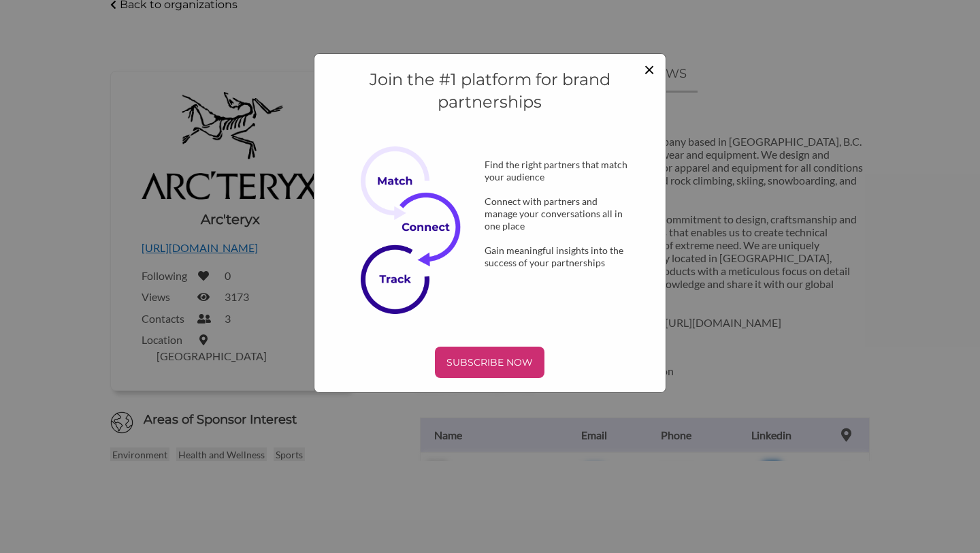 The width and height of the screenshot is (980, 553). I want to click on a: SUBSCRIBE NOW, so click(490, 362).